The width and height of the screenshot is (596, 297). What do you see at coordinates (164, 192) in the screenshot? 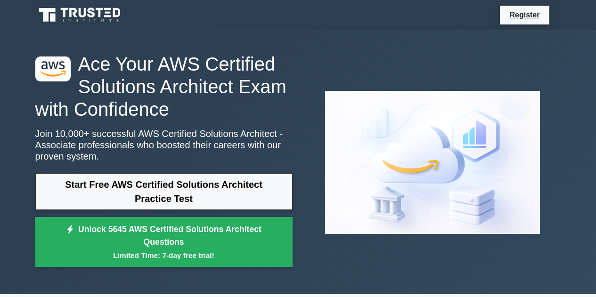
I see `a: Start Free AWS Certified Solutions Architect Practice Test` at bounding box center [164, 192].